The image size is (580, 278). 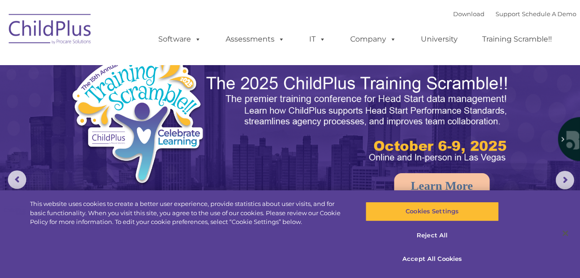 What do you see at coordinates (549, 14) in the screenshot?
I see `a: Schedule A Demo` at bounding box center [549, 14].